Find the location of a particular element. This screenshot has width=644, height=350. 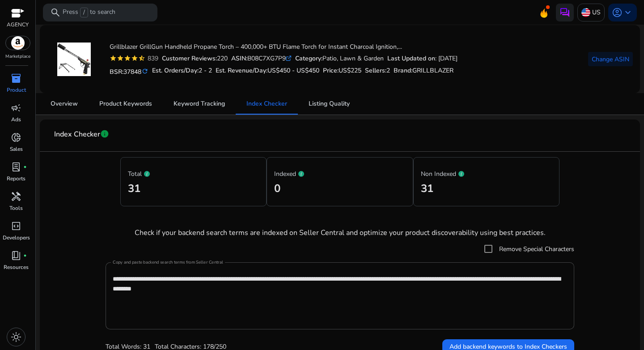

div: B08C7XG7P9 is located at coordinates (261, 58).